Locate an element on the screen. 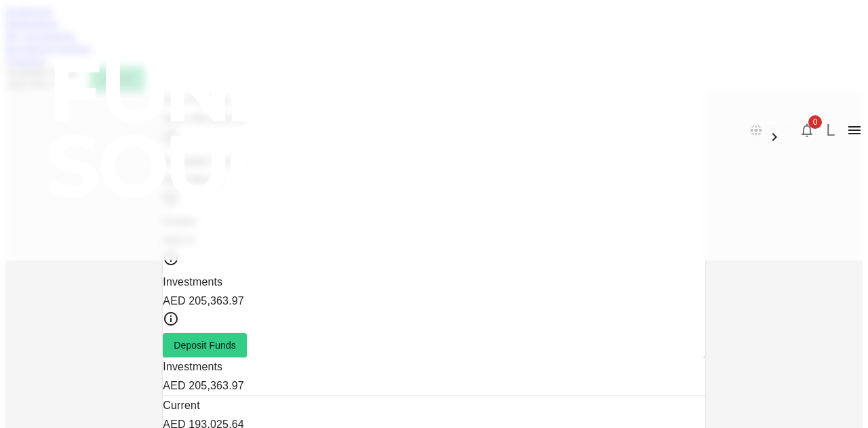 The height and width of the screenshot is (428, 868). span: العربية is located at coordinates (780, 121).